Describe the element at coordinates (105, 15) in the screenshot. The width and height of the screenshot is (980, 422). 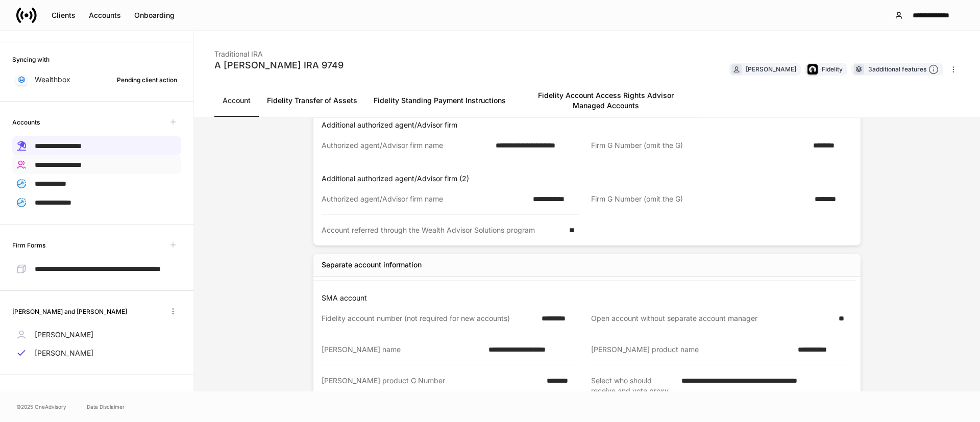
I see `div: Accounts` at that location.